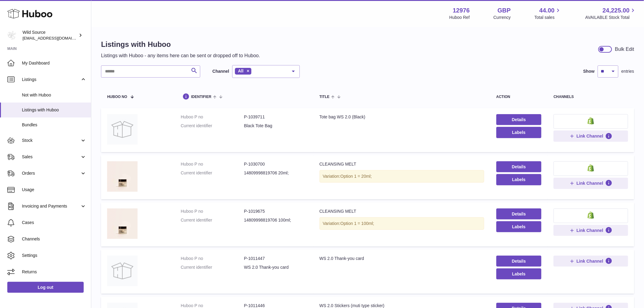  What do you see at coordinates (356, 176) in the screenshot?
I see `span: Option 1 = 20ml;` at bounding box center [356, 176].